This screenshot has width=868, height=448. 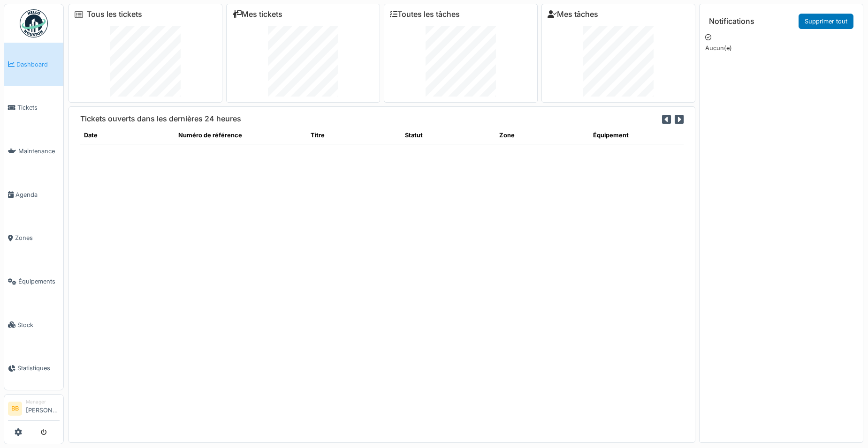 What do you see at coordinates (354, 136) in the screenshot?
I see `th: Titre` at bounding box center [354, 136].